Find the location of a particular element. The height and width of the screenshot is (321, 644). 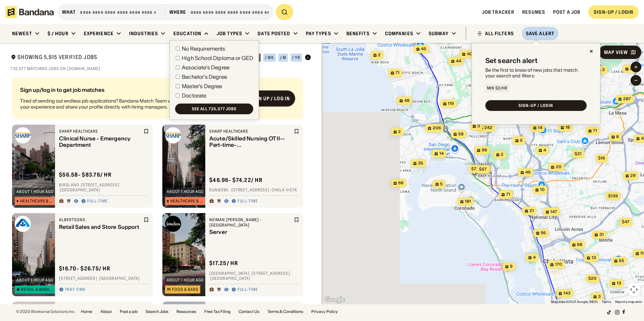

span: Post a job is located at coordinates (566, 12).